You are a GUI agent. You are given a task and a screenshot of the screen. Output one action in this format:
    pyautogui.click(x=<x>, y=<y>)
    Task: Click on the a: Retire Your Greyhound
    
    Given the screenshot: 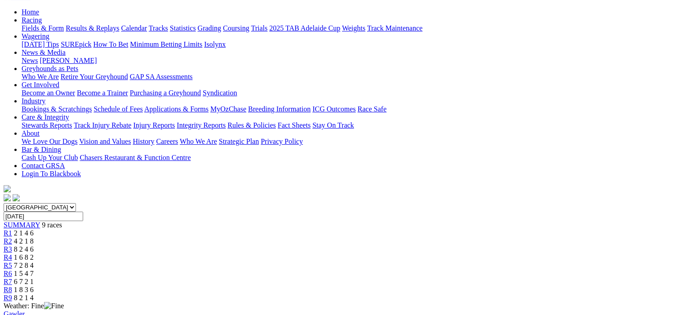 What is the action you would take?
    pyautogui.click(x=94, y=76)
    